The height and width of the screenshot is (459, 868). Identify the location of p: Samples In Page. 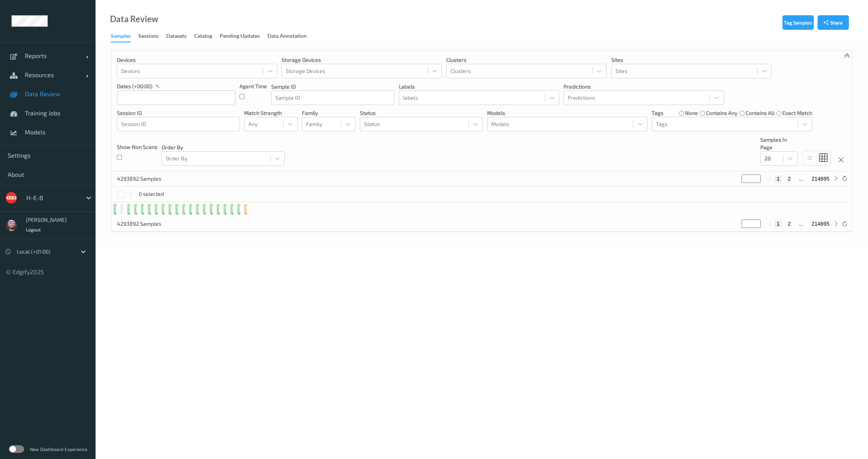
(780, 143).